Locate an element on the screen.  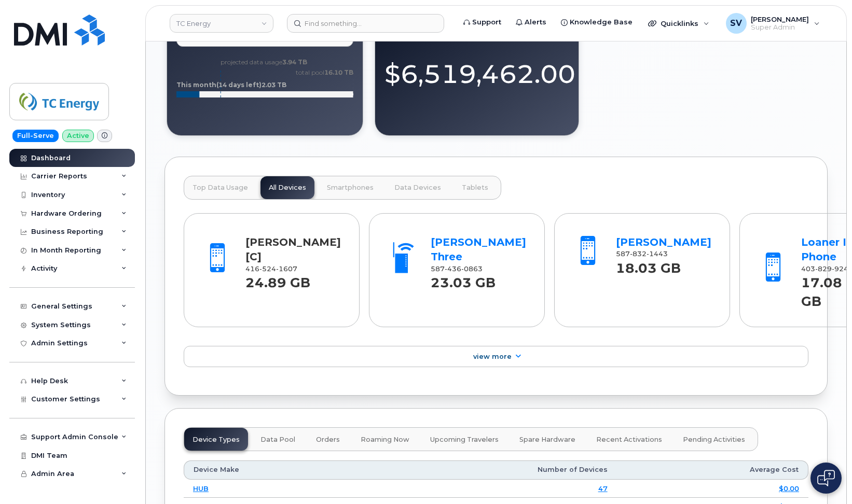
th: Number of Devices is located at coordinates (491, 470).